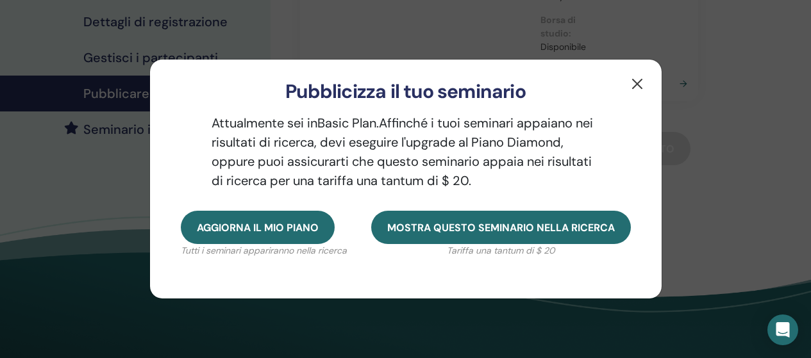 Image resolution: width=811 pixels, height=358 pixels. Describe the element at coordinates (258, 228) in the screenshot. I see `span: Aggiorna il mio piano` at that location.